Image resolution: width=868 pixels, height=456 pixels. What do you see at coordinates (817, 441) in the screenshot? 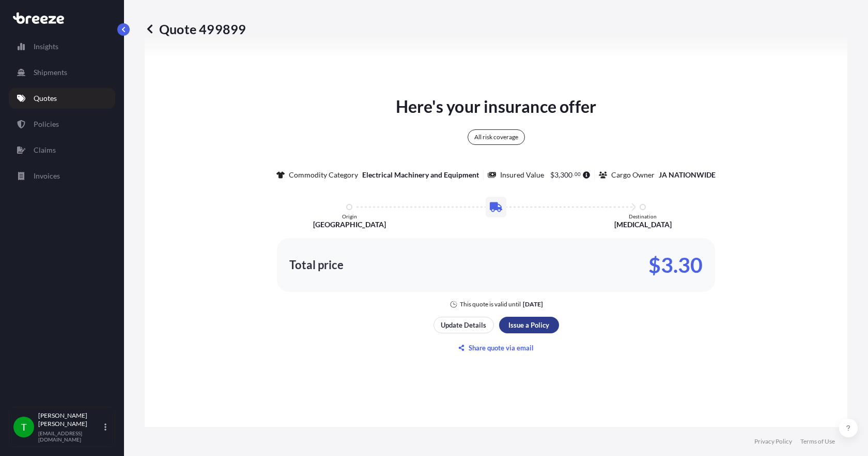
I see `p: Terms of Use` at bounding box center [817, 441].